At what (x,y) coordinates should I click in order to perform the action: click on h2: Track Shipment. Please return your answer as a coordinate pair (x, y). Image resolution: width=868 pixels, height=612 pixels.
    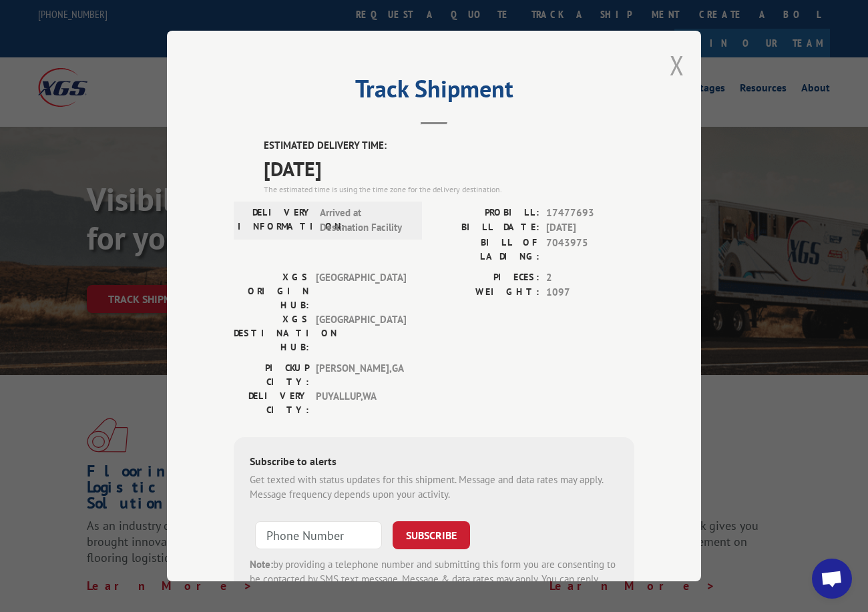
    Looking at the image, I should click on (434, 92).